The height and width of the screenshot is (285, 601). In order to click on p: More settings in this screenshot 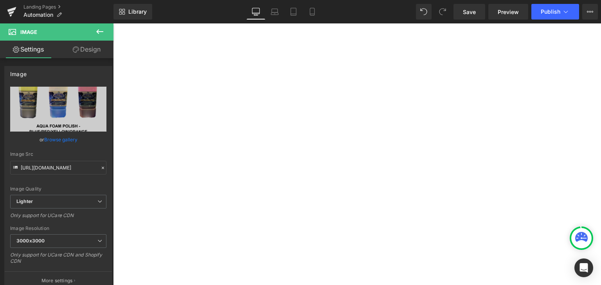, I will do `click(57, 281)`.